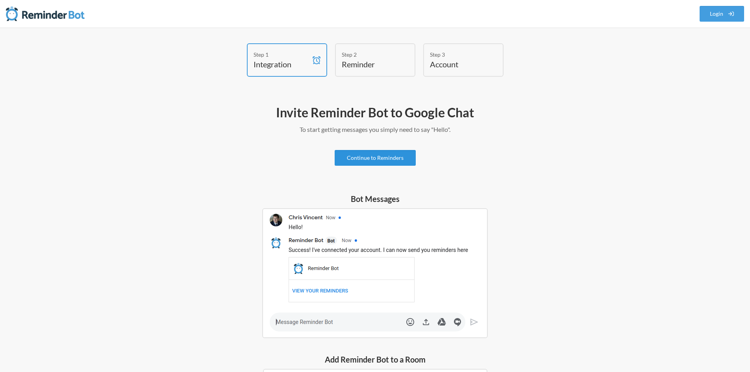 This screenshot has width=750, height=372. Describe the element at coordinates (281, 64) in the screenshot. I see `h4: Integration` at that location.